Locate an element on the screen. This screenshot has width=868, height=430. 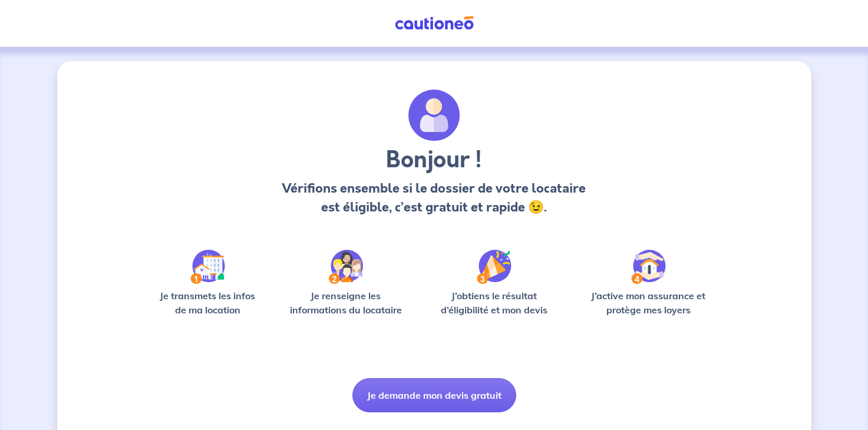
p: Vérifions ensemble si le dossier de votre locataire est éligible, c’est gratuit et rapide 😉. is located at coordinates (434, 198).